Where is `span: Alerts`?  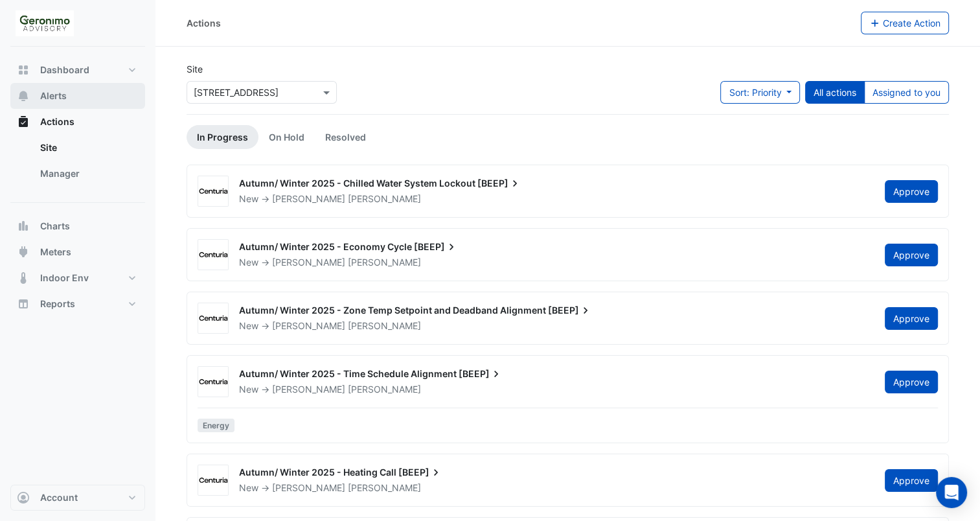
span: Alerts is located at coordinates (53, 96).